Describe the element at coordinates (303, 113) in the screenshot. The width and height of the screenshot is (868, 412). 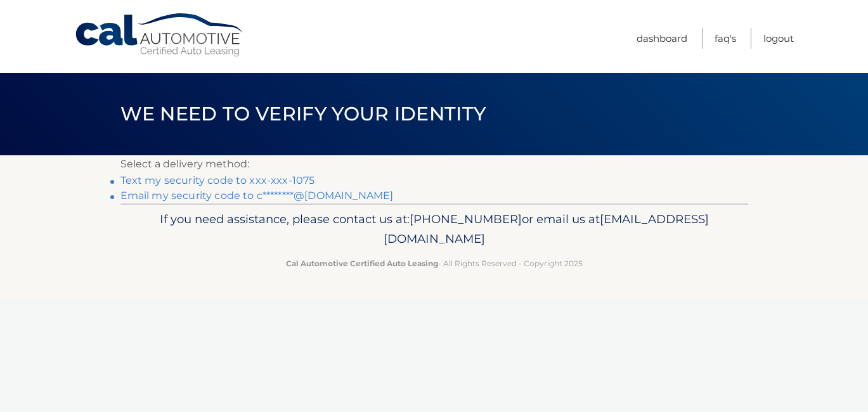
I see `span: We need to verify your identity` at that location.